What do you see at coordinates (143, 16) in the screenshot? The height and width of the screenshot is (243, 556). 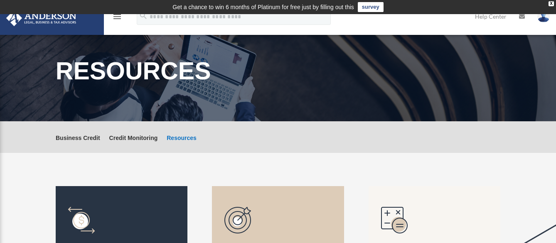 I see `i: search` at bounding box center [143, 16].